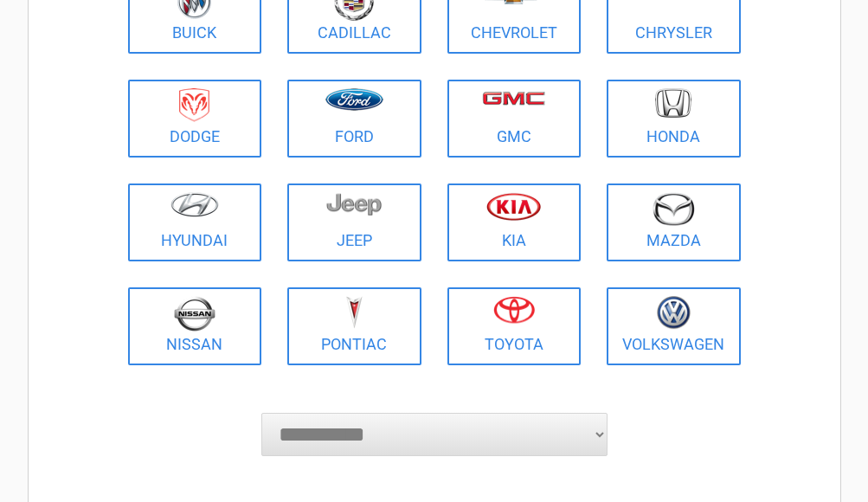 The width and height of the screenshot is (868, 502). What do you see at coordinates (195, 204) in the screenshot?
I see `img: hyundai` at bounding box center [195, 204].